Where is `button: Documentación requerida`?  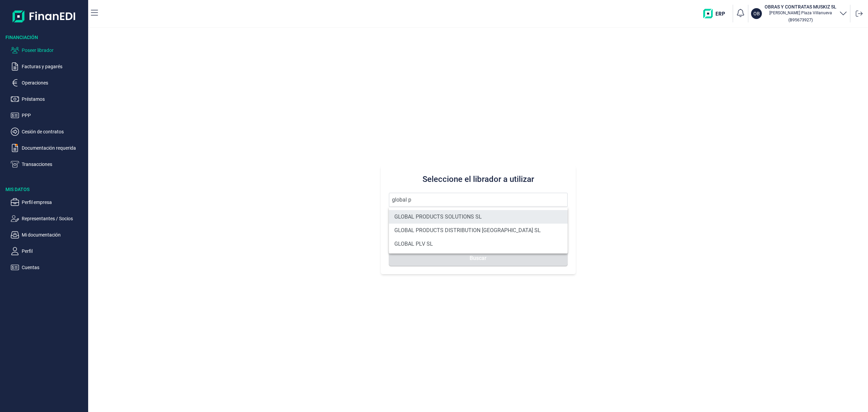
button: Documentación requerida is located at coordinates (48, 148).